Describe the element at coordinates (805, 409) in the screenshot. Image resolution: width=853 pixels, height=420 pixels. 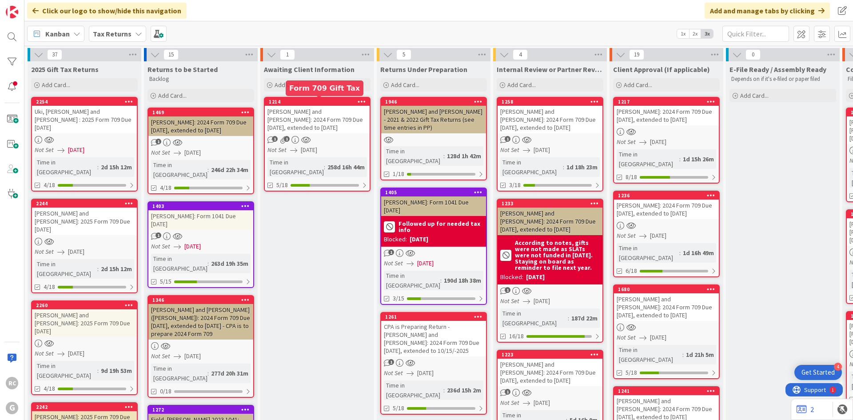
I see `a: 2` at that location.